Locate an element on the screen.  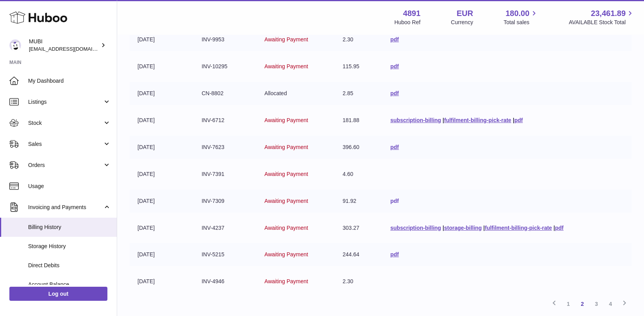
td: INV-7623 is located at coordinates (225, 147).